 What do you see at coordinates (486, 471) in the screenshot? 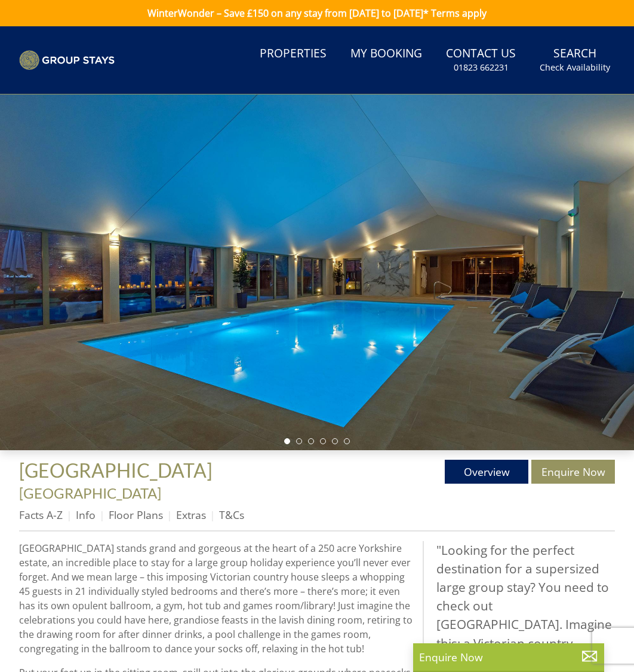
I see `a: Overview` at bounding box center [486, 471].